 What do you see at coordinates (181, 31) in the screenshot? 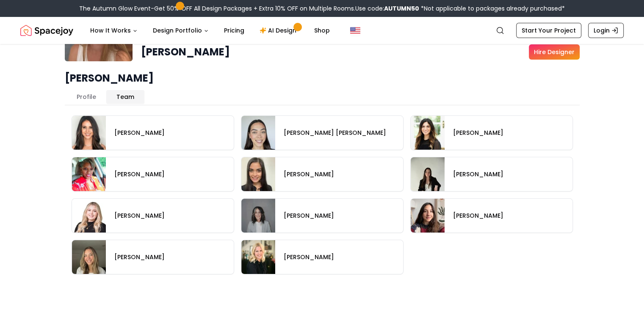
I see `button: Design Portfolio` at bounding box center [181, 31].